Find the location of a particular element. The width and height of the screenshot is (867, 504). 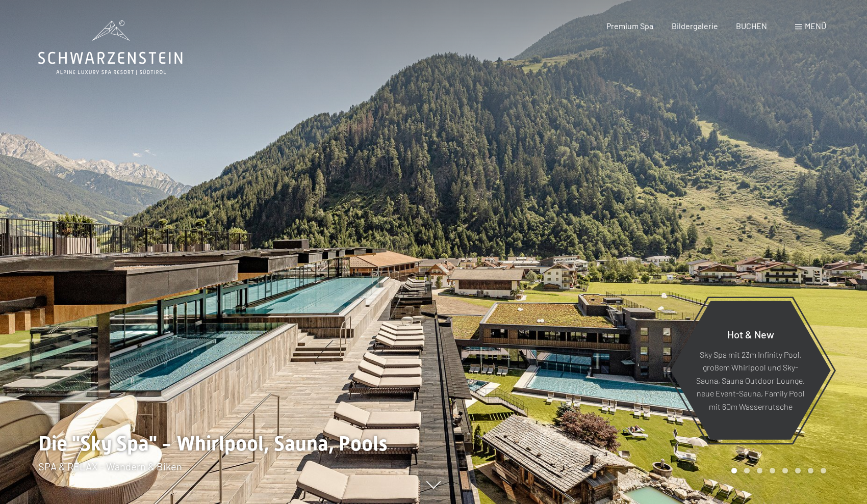

div: Carousel Page 7 is located at coordinates (811, 470).